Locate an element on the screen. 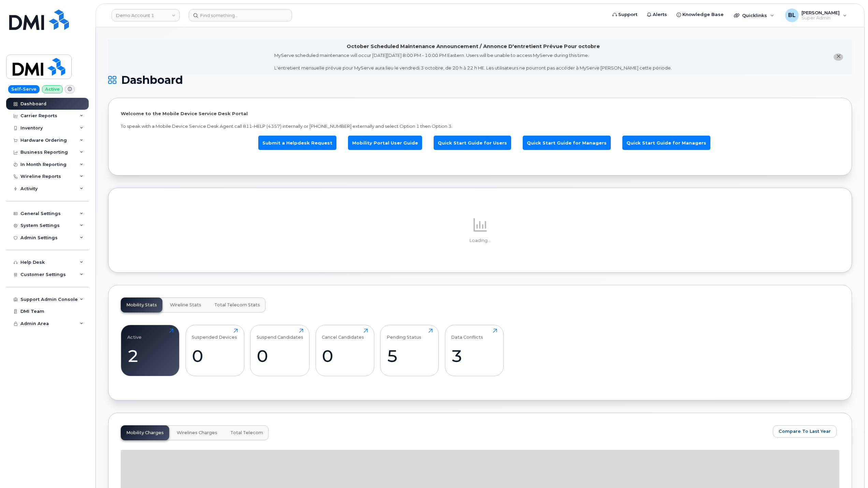  span: Wirelines Charges is located at coordinates (197, 433).